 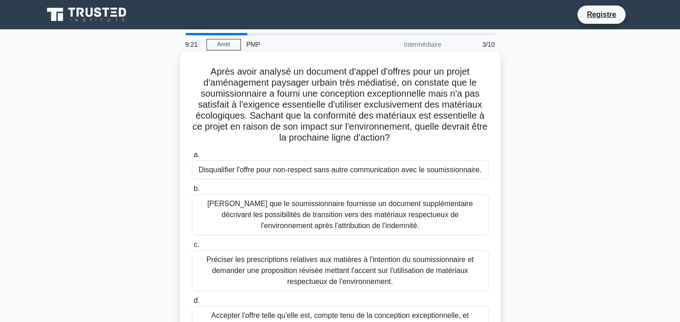 What do you see at coordinates (474, 44) in the screenshot?
I see `div: 3/10` at bounding box center [474, 44].